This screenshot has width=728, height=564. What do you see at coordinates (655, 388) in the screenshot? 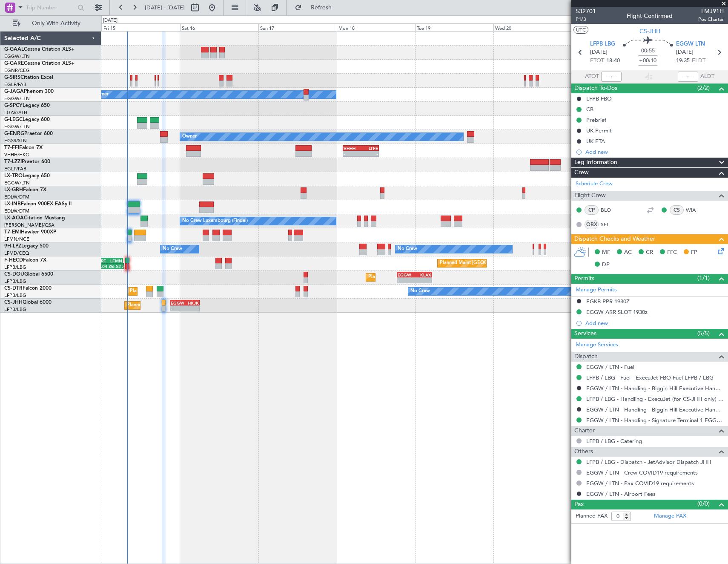
I see `a: EGGW / LTN - Handling - Biggin Hill Executive Handling EGKB / BQH` at bounding box center [655, 388].